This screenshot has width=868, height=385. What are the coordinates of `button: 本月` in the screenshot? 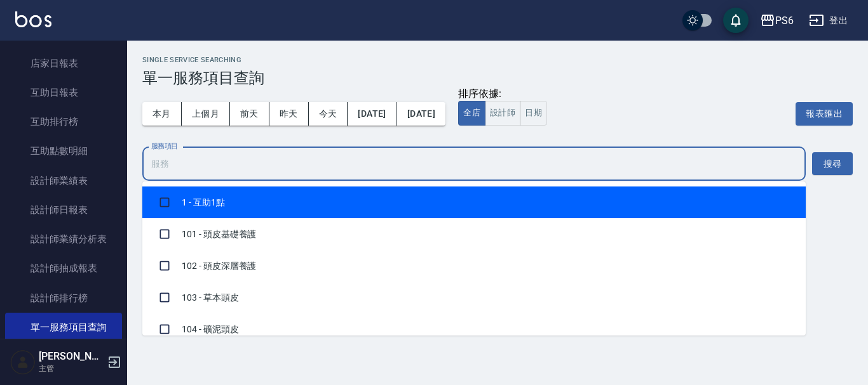 It's located at (162, 113).